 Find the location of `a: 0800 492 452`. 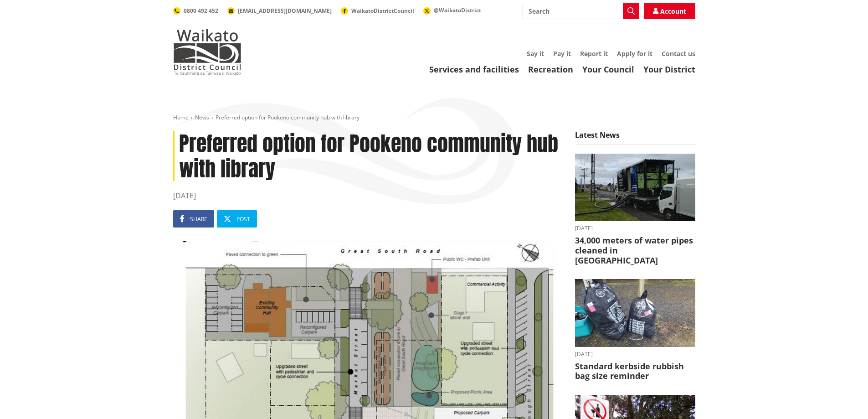

a: 0800 492 452 is located at coordinates (196, 10).